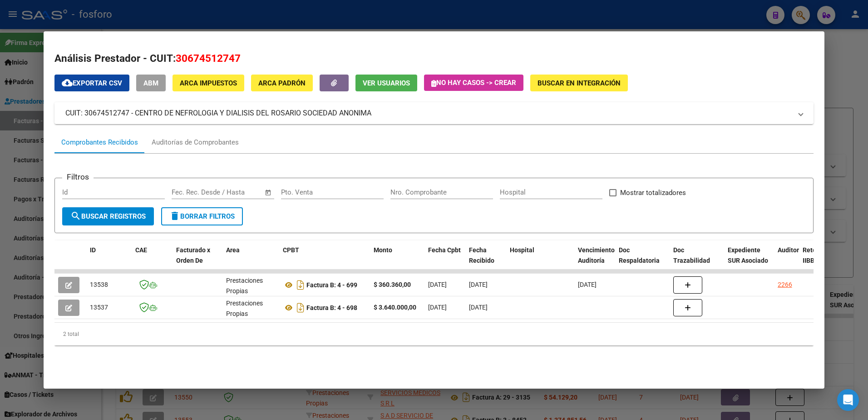 The image size is (868, 420). I want to click on button: ABM, so click(151, 83).